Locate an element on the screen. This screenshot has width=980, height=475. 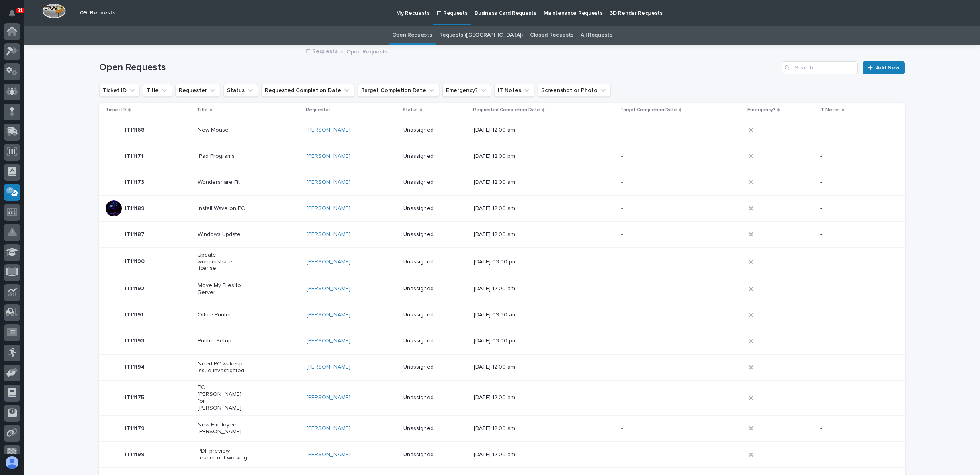
p: IT Notes is located at coordinates (830, 110).